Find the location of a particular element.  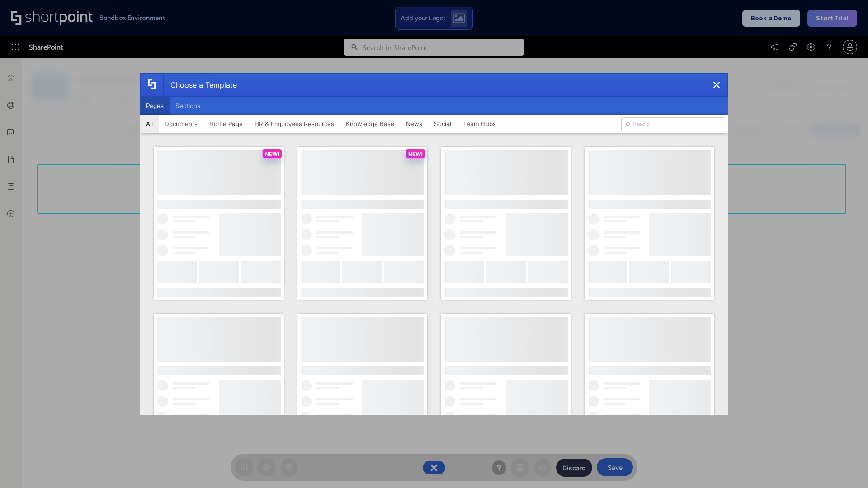

button: Documents is located at coordinates (181, 124).